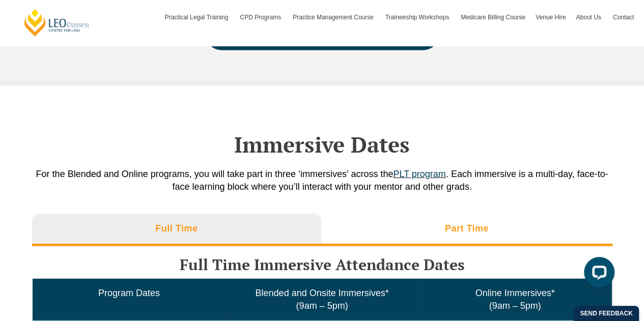 The height and width of the screenshot is (321, 644). Describe the element at coordinates (261, 17) in the screenshot. I see `a: CPD Programs` at that location.